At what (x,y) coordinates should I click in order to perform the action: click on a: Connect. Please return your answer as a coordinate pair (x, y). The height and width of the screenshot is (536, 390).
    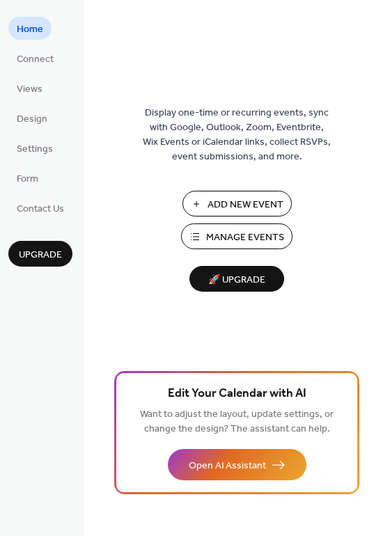
    Looking at the image, I should click on (35, 58).